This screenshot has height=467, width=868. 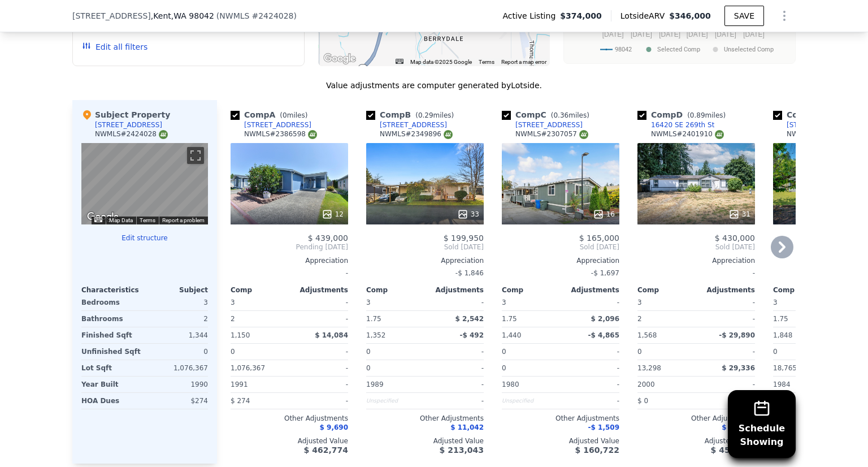 I want to click on div: 1,076,367, so click(x=177, y=368).